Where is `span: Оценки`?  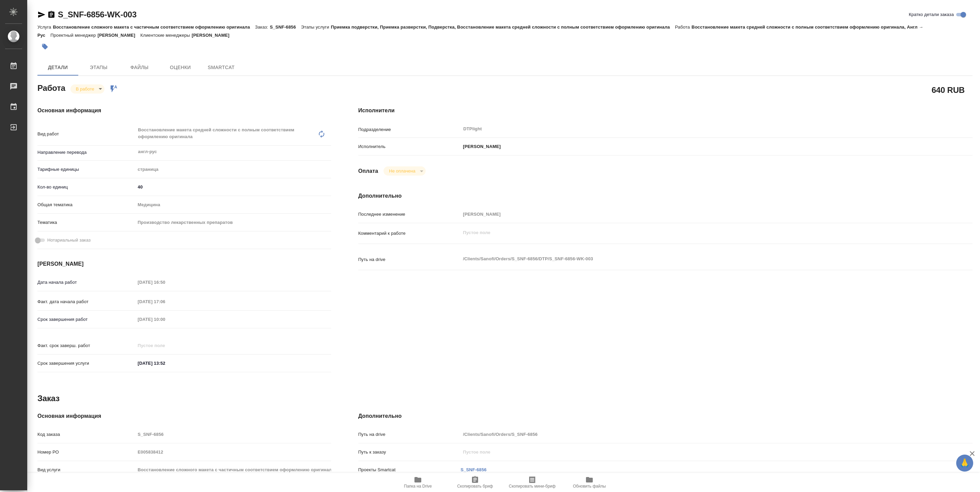 span: Оценки is located at coordinates (180, 67).